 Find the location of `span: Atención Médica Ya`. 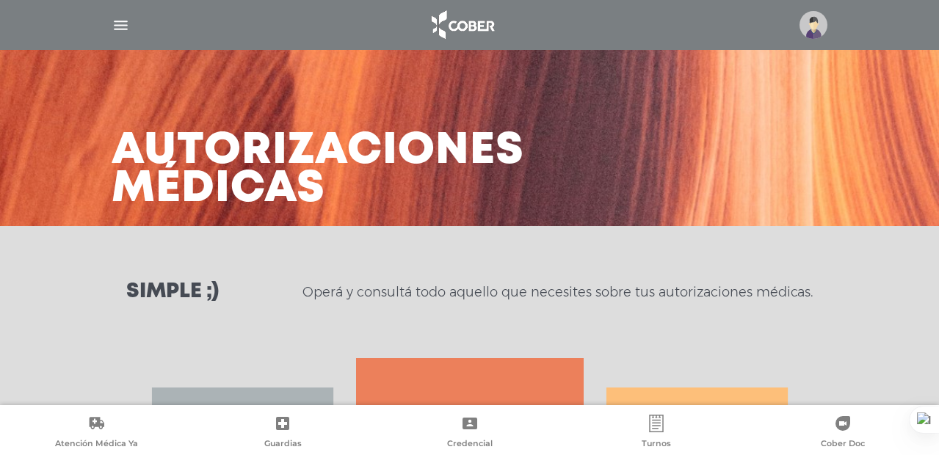

span: Atención Médica Ya is located at coordinates (96, 445).